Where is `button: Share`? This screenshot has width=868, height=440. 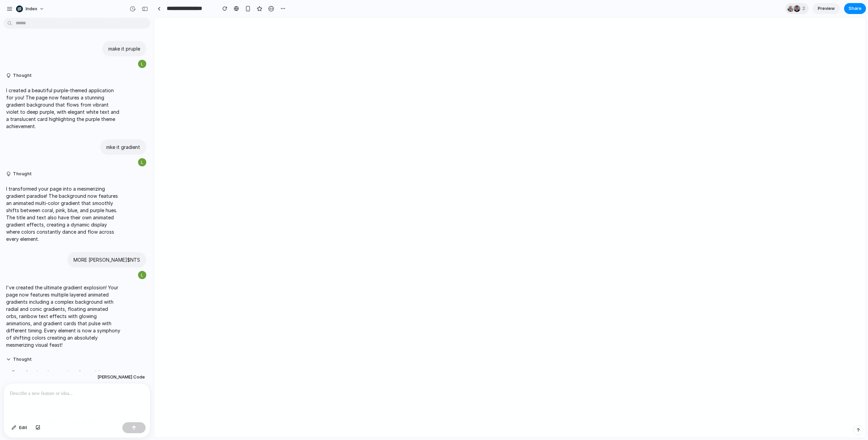 button: Share is located at coordinates (855, 9).